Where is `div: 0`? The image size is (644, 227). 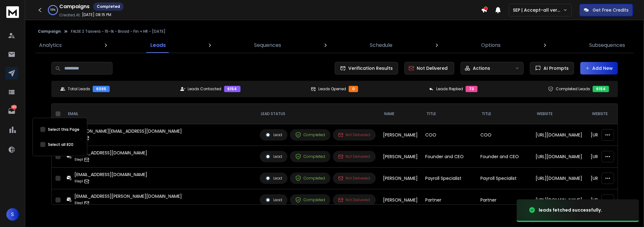 div: 0 is located at coordinates (353, 89).